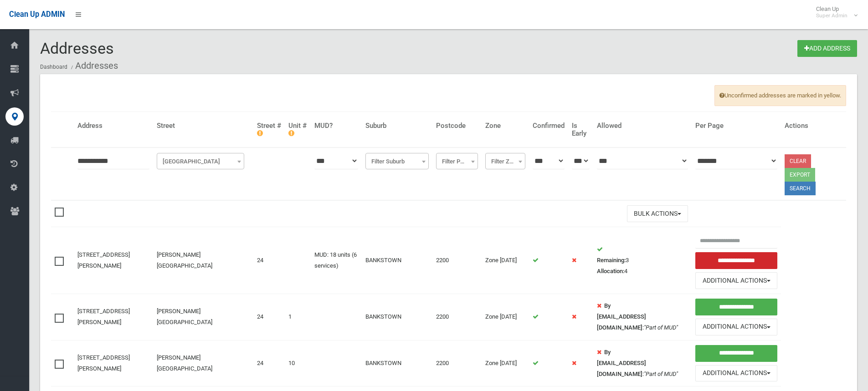 The width and height of the screenshot is (868, 391). Describe the element at coordinates (298, 363) in the screenshot. I see `td: 10` at that location.